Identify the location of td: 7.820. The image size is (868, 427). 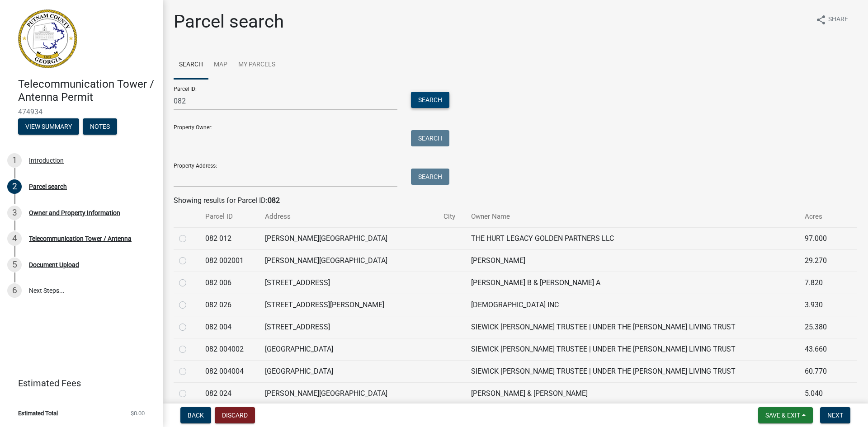
(821, 282).